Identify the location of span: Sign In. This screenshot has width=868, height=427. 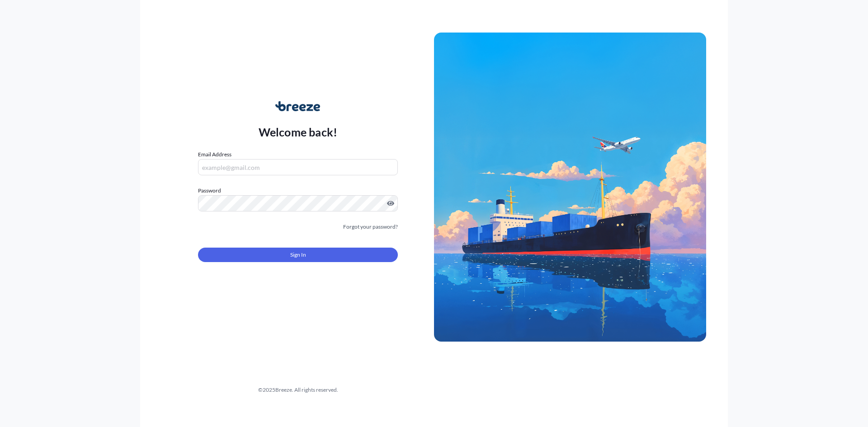
(298, 255).